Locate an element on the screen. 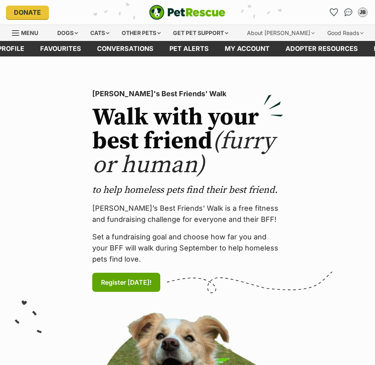 The height and width of the screenshot is (365, 375). a: conversations is located at coordinates (125, 48).